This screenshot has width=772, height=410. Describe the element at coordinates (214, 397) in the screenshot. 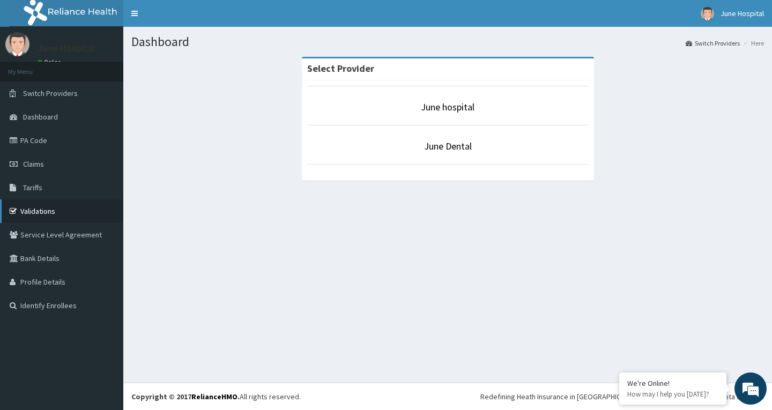

I see `a: RelianceHMO` at that location.